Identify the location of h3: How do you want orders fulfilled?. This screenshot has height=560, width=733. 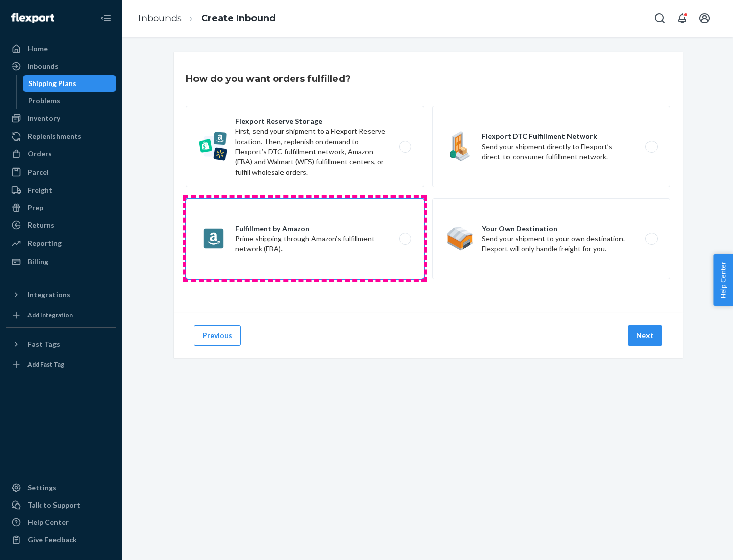
(268, 79).